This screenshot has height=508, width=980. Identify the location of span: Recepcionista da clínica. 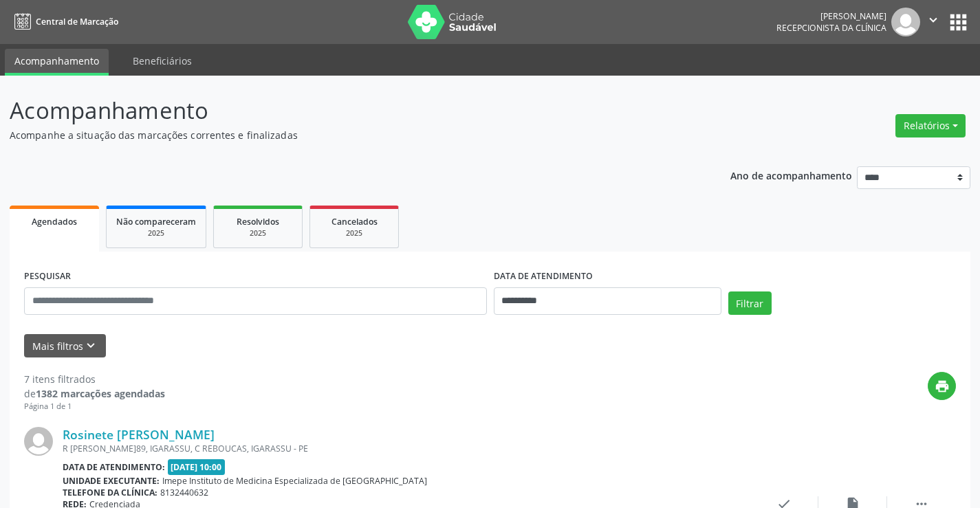
(832, 27).